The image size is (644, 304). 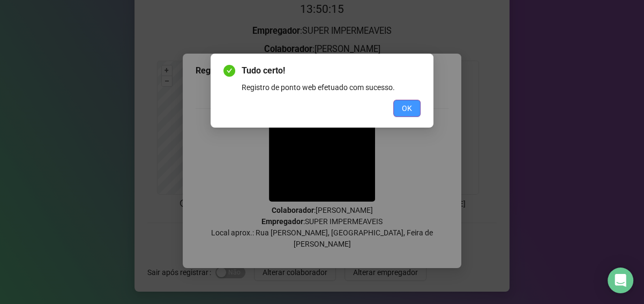 I want to click on div: Registro de ponto web efetuado com sucesso., so click(x=331, y=87).